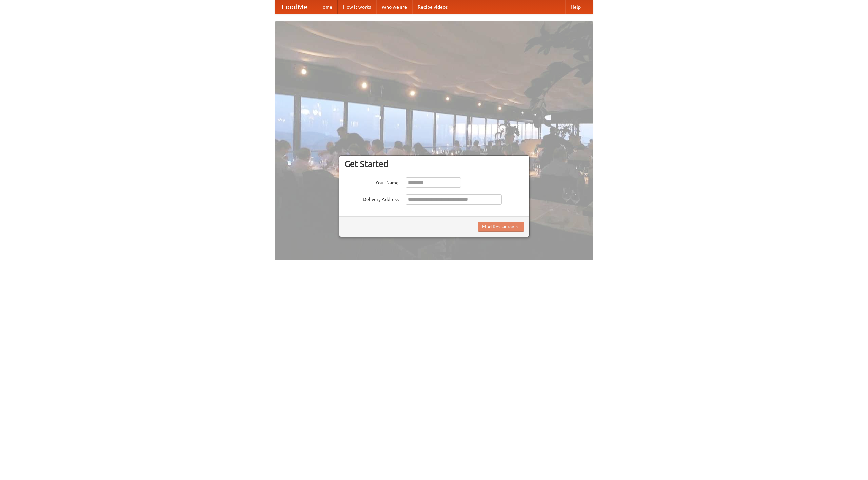  I want to click on a: Who we are, so click(395, 7).